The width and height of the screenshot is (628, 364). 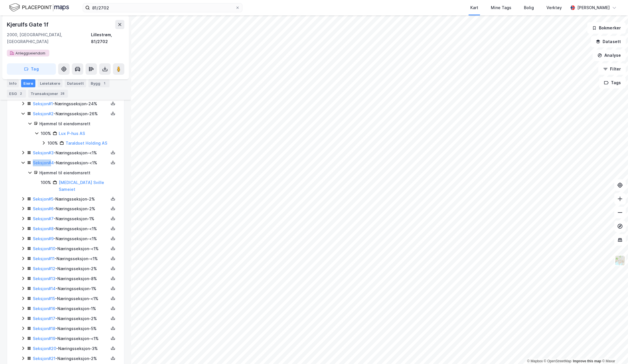 I want to click on div: - Næringsseksjon - 26%, so click(x=71, y=114).